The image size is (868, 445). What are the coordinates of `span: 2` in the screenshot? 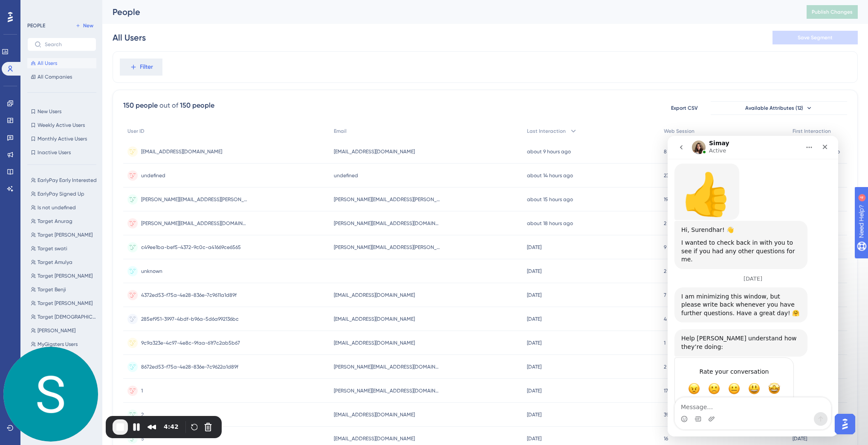 It's located at (142, 415).